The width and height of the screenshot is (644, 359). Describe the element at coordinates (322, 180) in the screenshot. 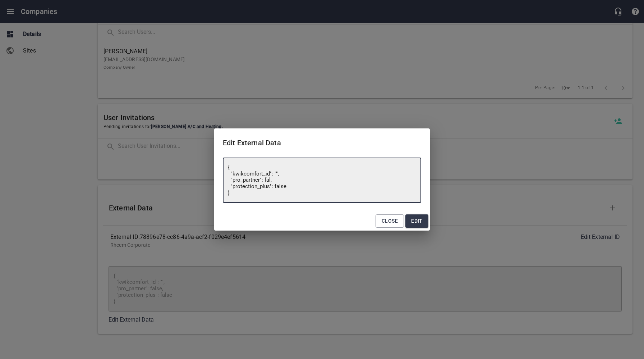

I see `textarea: { "kwikcomfort_id": "", "pro_partner": fals, "protection_plus": false }` at that location.